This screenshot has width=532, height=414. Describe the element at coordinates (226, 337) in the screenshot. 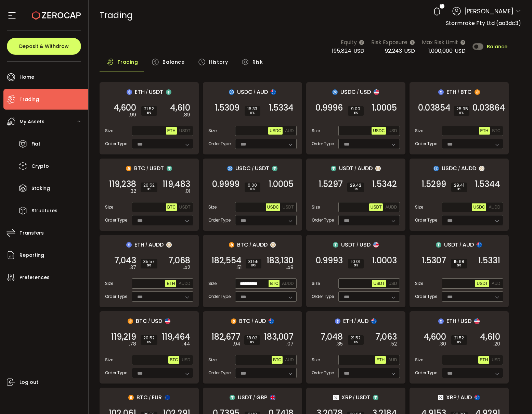

I see `span: 182,677` at that location.